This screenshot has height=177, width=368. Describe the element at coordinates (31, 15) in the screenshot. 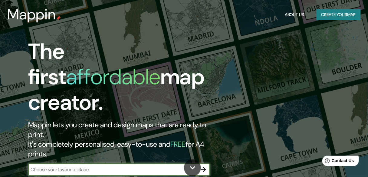

I see `h3: Mappin` at that location.